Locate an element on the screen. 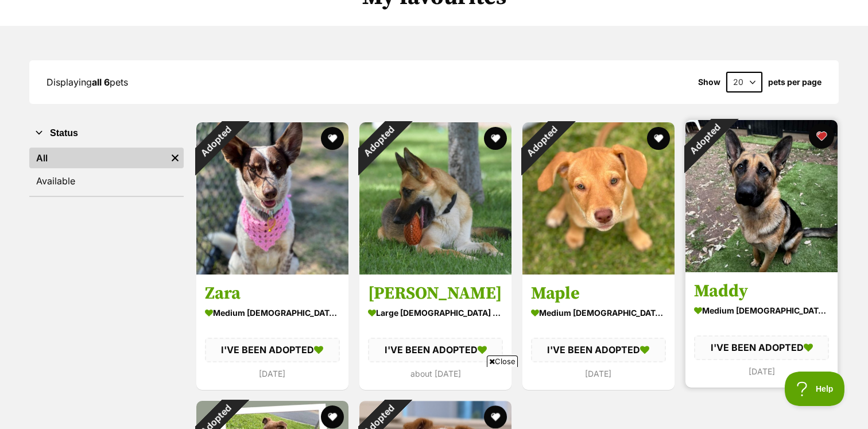  span: Show is located at coordinates (709, 82).